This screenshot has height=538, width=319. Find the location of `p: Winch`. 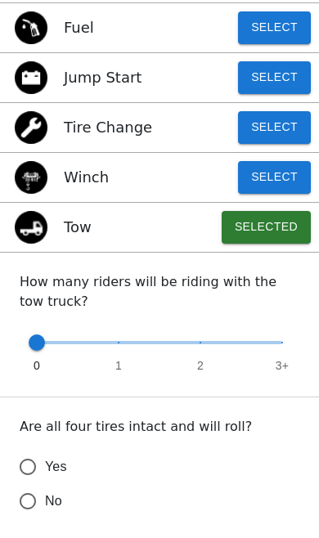

p: Winch is located at coordinates (86, 177).